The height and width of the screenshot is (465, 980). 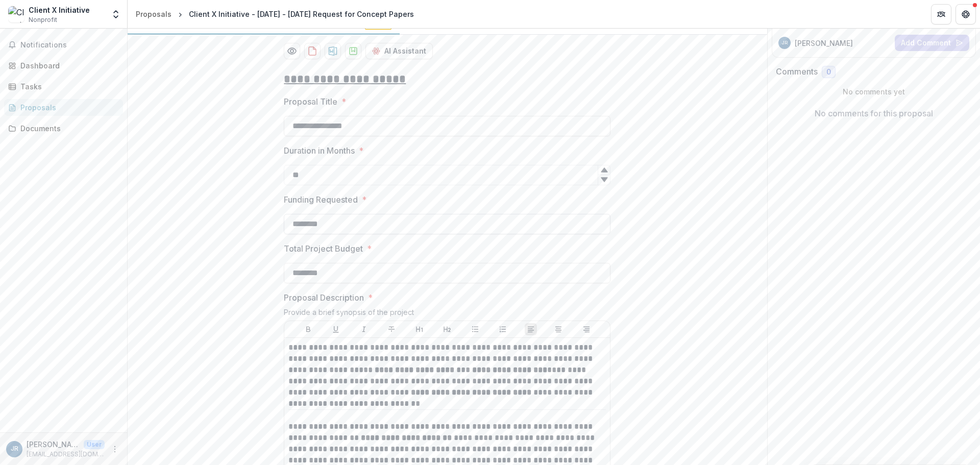 What do you see at coordinates (67, 65) in the screenshot?
I see `div: Dashboard` at bounding box center [67, 65].